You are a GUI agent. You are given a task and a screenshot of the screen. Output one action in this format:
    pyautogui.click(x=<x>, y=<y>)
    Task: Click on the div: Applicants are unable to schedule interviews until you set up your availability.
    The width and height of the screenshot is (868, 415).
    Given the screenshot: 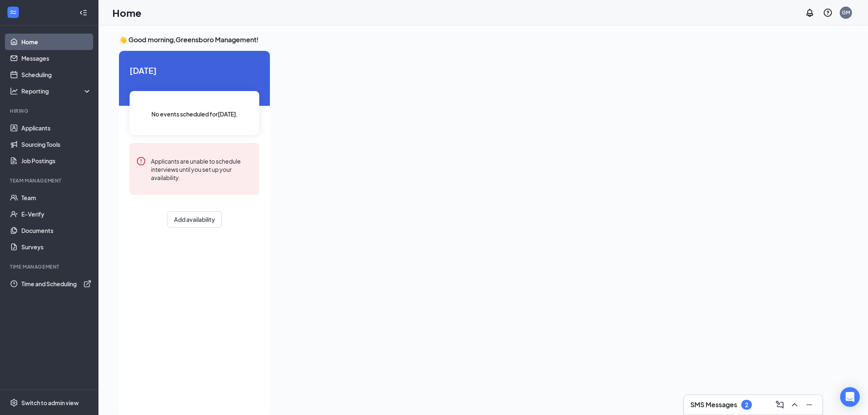 What is the action you would take?
    pyautogui.click(x=202, y=169)
    